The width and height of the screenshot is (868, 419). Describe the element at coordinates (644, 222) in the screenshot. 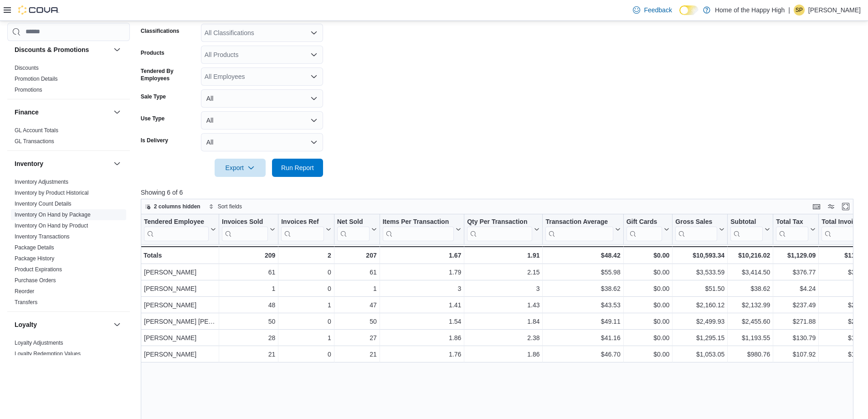

I see `div: Gift Cards` at that location.